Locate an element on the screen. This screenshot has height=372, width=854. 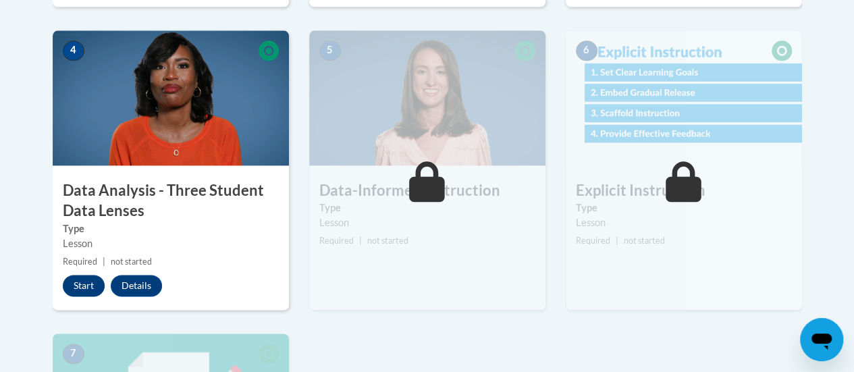
span: 7 is located at coordinates (74, 354).